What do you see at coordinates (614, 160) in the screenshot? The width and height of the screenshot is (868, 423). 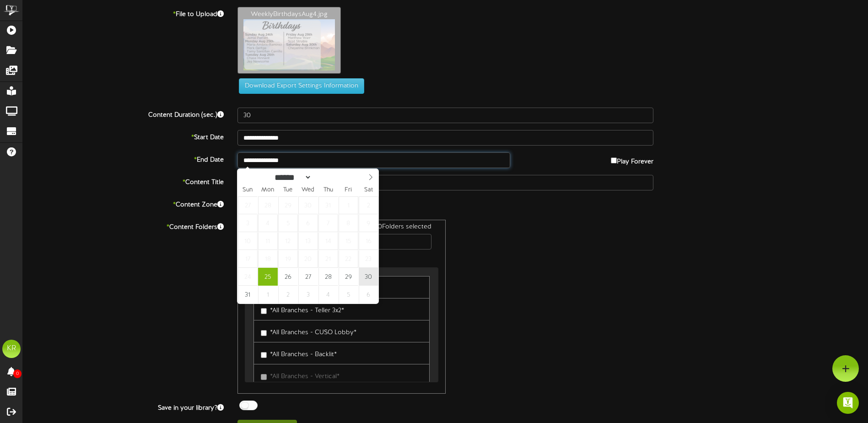 I see `input: Play Forever` at bounding box center [614, 160].